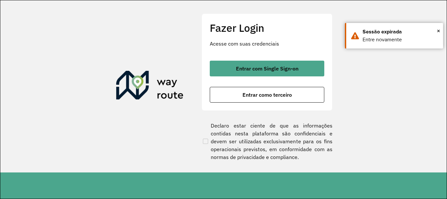  Describe the element at coordinates (400, 32) in the screenshot. I see `div: Sessão expirada` at that location.